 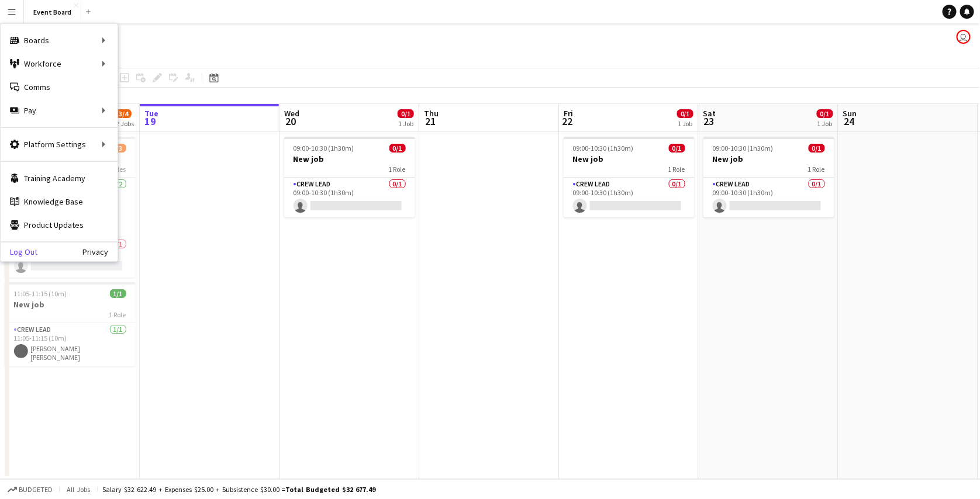 What do you see at coordinates (123, 113) in the screenshot?
I see `span: 3/4` at bounding box center [123, 113].